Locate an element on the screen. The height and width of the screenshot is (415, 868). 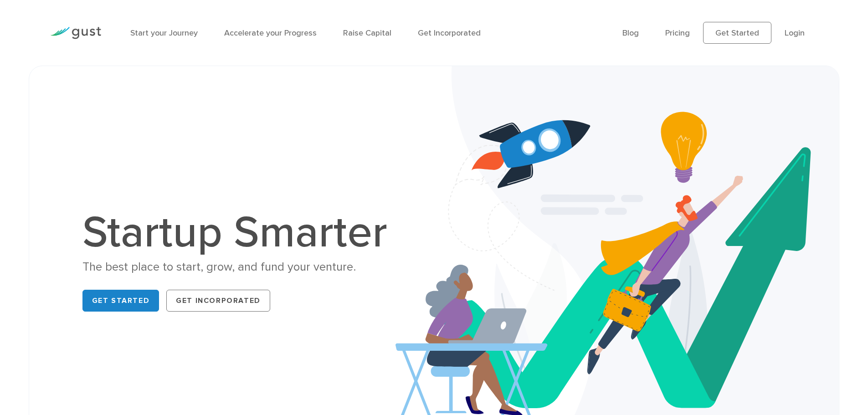
a: Blog is located at coordinates (630, 33).